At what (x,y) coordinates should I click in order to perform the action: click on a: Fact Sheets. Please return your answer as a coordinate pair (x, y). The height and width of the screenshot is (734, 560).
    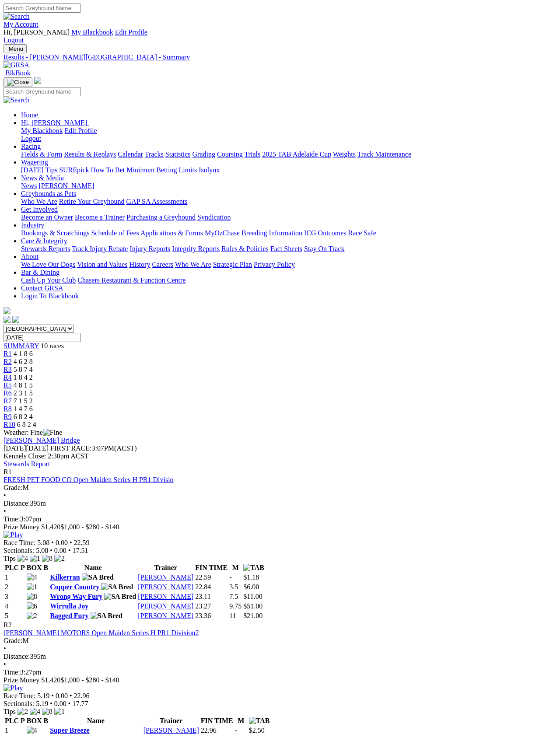
    Looking at the image, I should click on (286, 248).